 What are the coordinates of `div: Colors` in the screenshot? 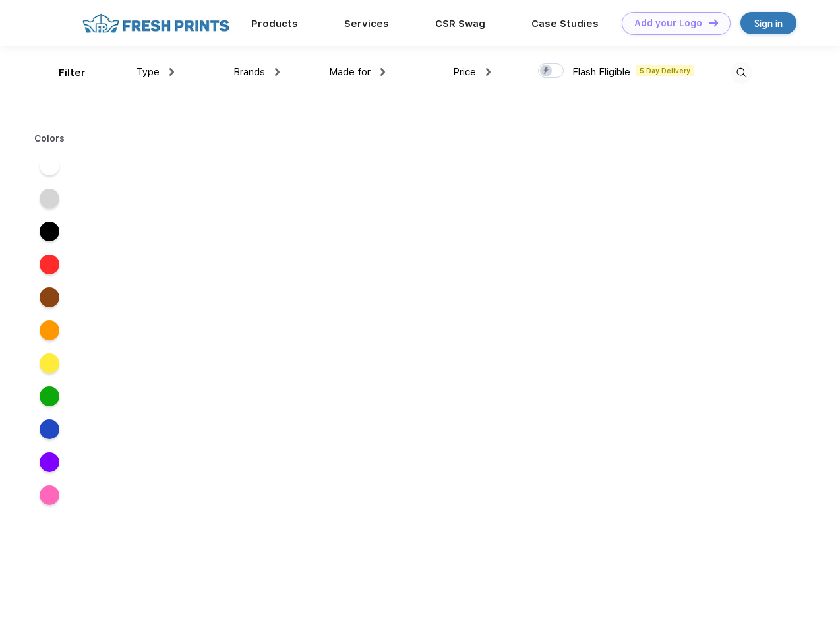 It's located at (49, 138).